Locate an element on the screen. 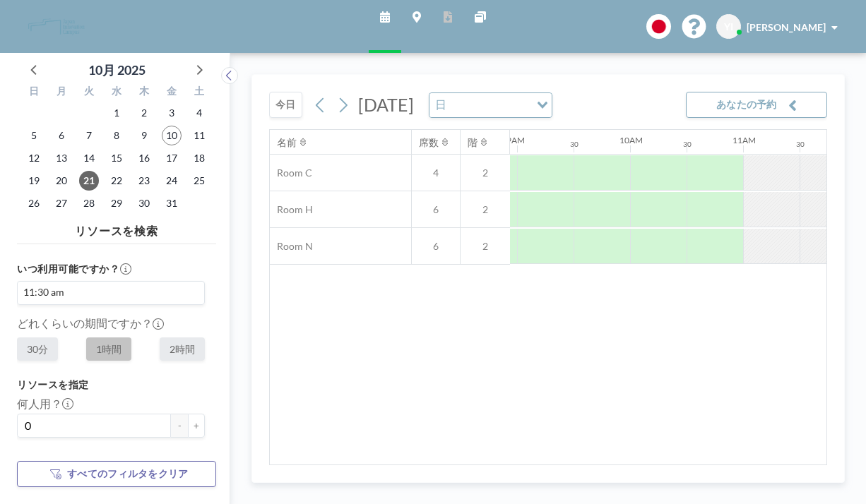  span: 2025年10月28日火曜日 is located at coordinates (89, 203).